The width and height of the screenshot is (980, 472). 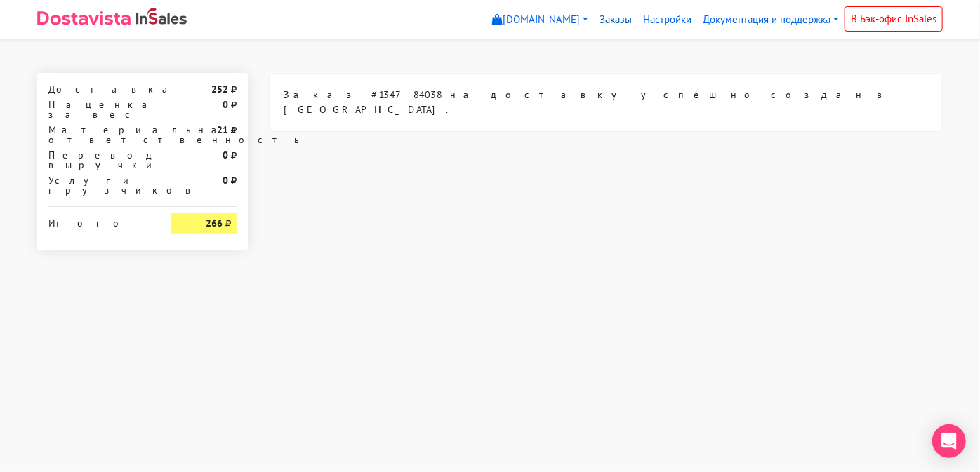 What do you see at coordinates (99, 135) in the screenshot?
I see `div: Материальная ответственность` at bounding box center [99, 135].